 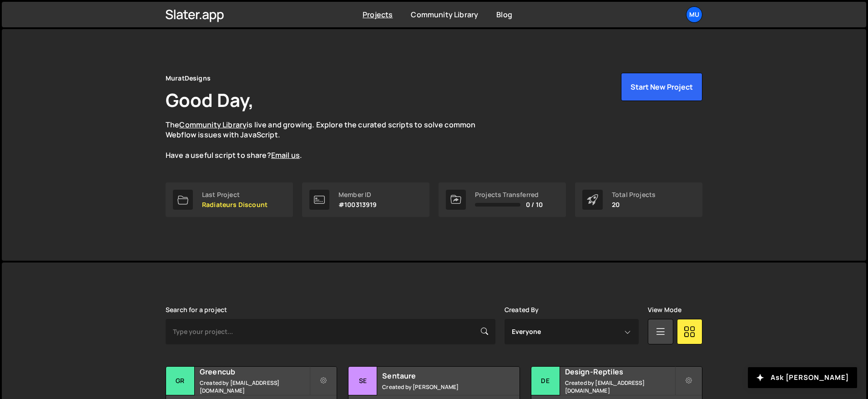 What do you see at coordinates (235, 195) in the screenshot?
I see `div: Last Project` at bounding box center [235, 195].